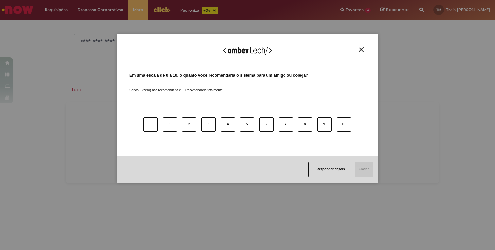  Describe the element at coordinates (177, 87) in the screenshot. I see `label: Sendo 0 (zero) não recomendaria e 10 recomendaria totalmente.` at that location.